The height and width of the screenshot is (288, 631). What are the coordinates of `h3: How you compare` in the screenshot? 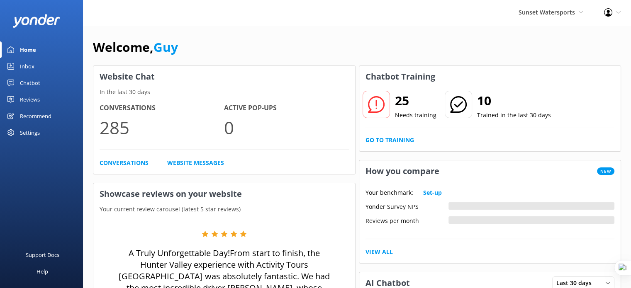 It's located at (403, 171).